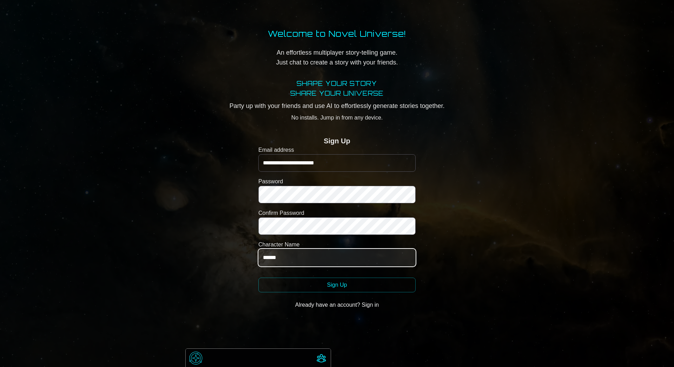  What do you see at coordinates (337, 150) in the screenshot?
I see `label: Email address` at bounding box center [337, 150].